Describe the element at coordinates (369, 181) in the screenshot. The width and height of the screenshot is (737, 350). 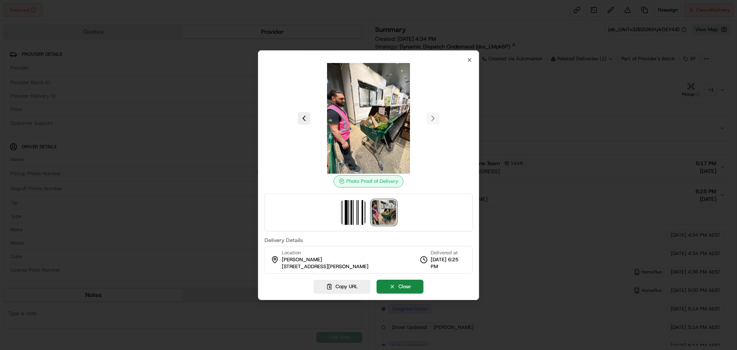
I see `div: Photo Proof of Delivery` at that location.